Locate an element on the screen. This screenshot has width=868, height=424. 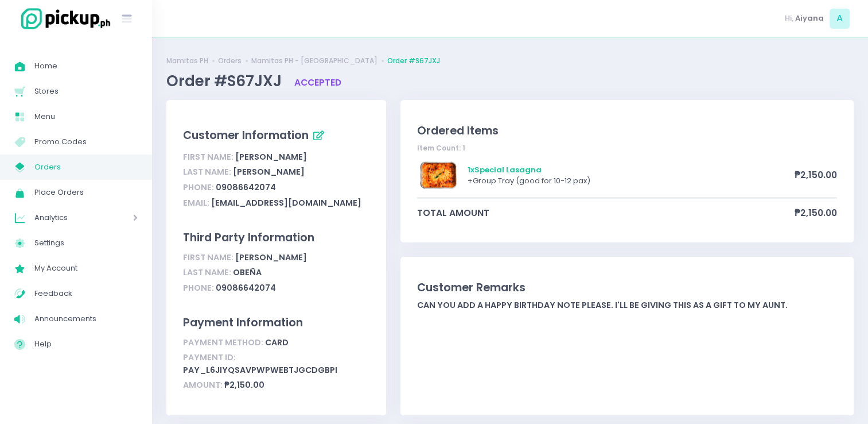
span: Hi, is located at coordinates (789, 19).